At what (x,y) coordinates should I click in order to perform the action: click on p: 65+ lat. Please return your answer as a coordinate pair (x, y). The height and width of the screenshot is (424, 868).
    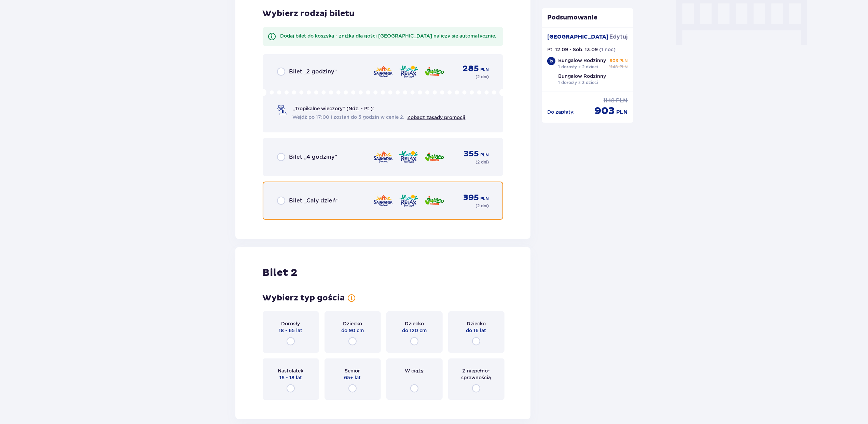
    Looking at the image, I should click on (353, 377).